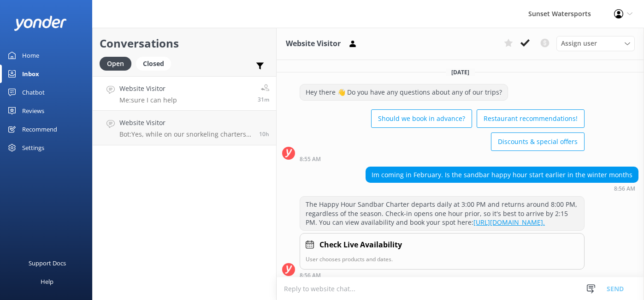  What do you see at coordinates (33, 111) in the screenshot?
I see `div: Reviews` at bounding box center [33, 111].